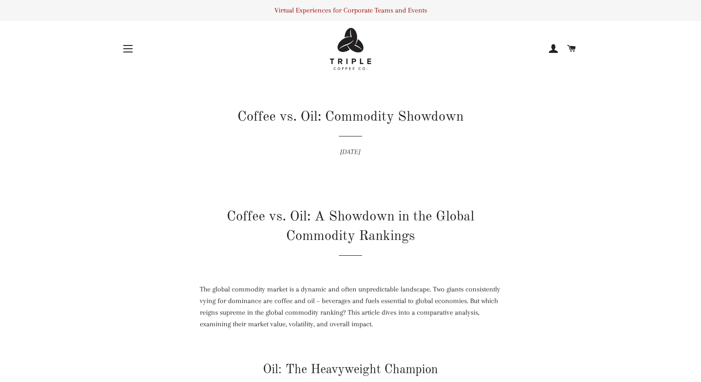 This screenshot has width=701, height=382. I want to click on p: The global commodity market is a dynamic and often unpredictable landscape. Two giants consistent..., so click(351, 307).